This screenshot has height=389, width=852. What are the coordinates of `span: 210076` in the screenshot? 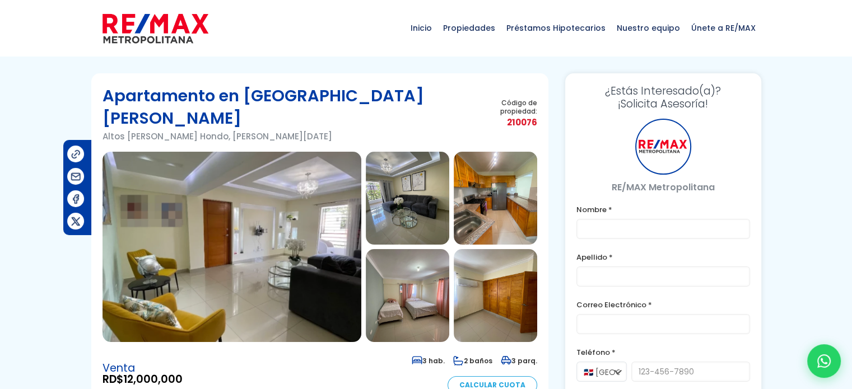 It's located at (507, 122).